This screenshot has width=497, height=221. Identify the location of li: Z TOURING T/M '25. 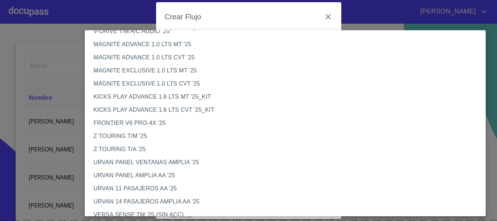
(288, 136).